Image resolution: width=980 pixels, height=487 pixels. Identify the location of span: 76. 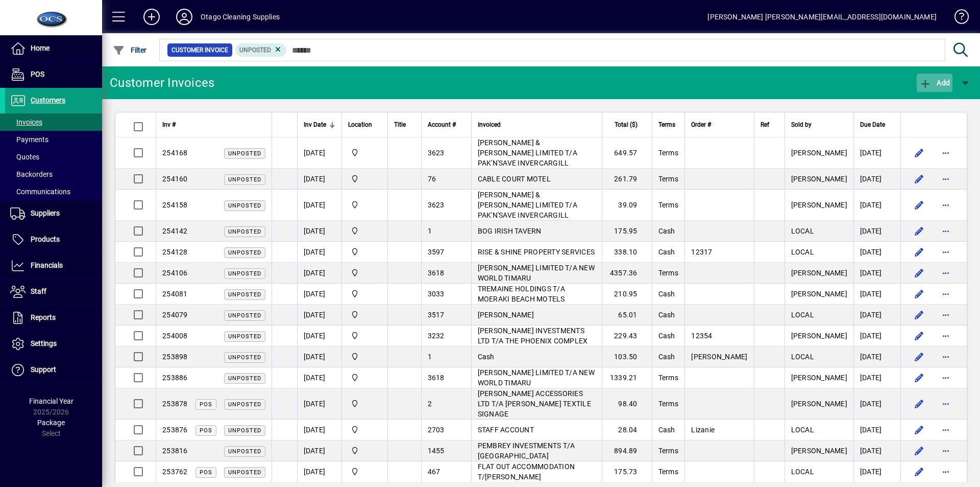
(432, 179).